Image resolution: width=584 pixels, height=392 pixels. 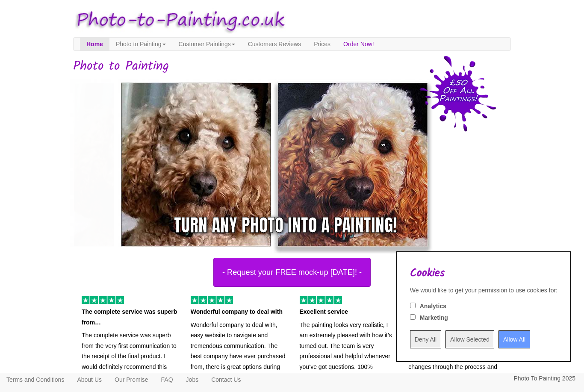 I want to click on a: Our Promise, so click(x=131, y=379).